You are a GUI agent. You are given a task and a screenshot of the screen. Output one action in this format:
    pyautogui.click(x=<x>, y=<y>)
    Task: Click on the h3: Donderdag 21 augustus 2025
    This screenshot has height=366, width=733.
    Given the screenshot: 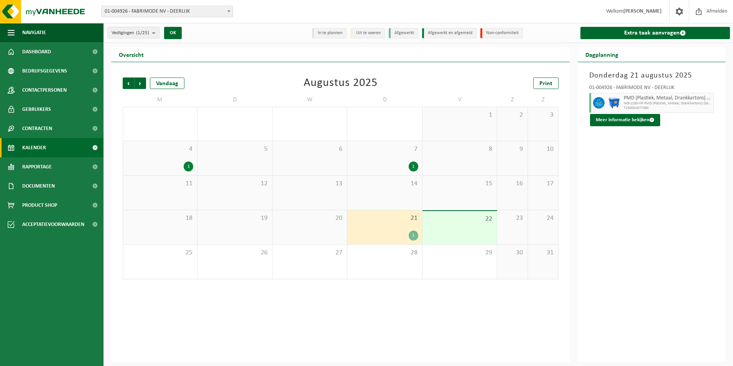 What is the action you would take?
    pyautogui.click(x=652, y=76)
    